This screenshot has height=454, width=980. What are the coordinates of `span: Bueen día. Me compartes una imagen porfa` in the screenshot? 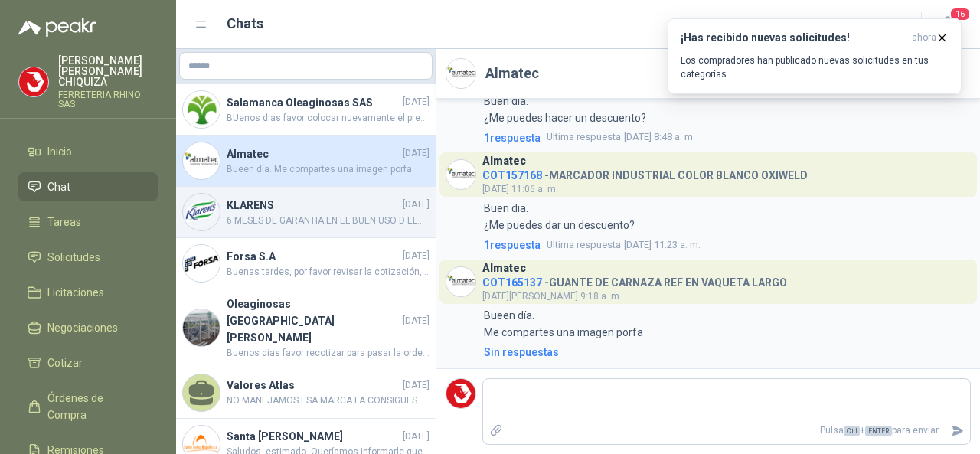 It's located at (328, 169).